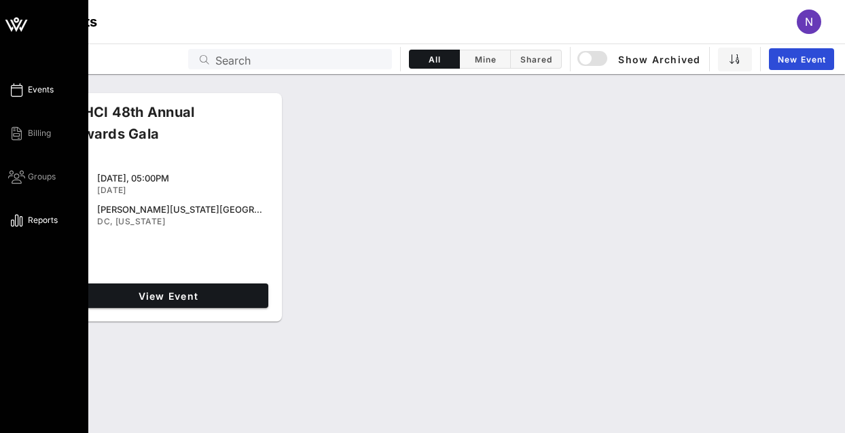 The image size is (845, 433). Describe the element at coordinates (640, 59) in the screenshot. I see `span: Show Archived` at that location.